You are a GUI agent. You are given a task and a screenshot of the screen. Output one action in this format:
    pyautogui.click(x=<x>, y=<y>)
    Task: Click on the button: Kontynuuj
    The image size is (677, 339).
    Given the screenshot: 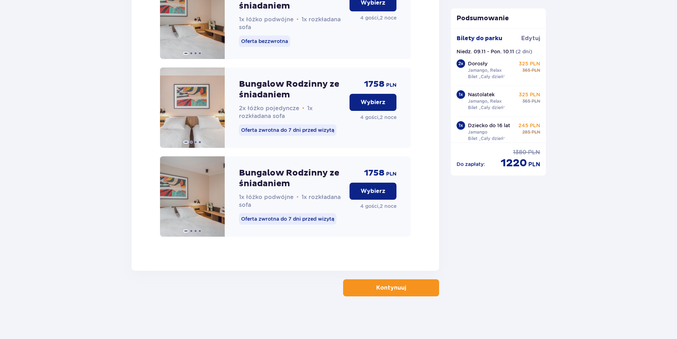 What is the action you would take?
    pyautogui.click(x=391, y=288)
    